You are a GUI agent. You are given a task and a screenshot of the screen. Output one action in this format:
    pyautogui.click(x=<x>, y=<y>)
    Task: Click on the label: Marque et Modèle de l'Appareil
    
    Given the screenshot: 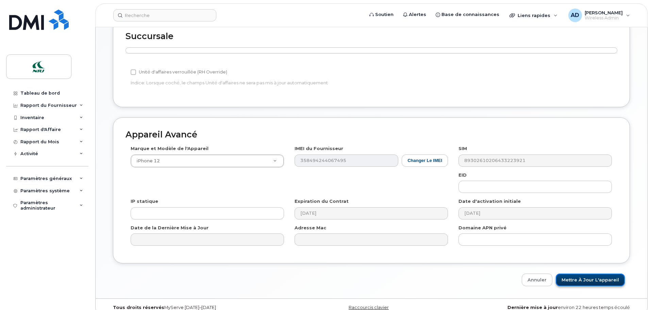 What is the action you would take?
    pyautogui.click(x=169, y=148)
    